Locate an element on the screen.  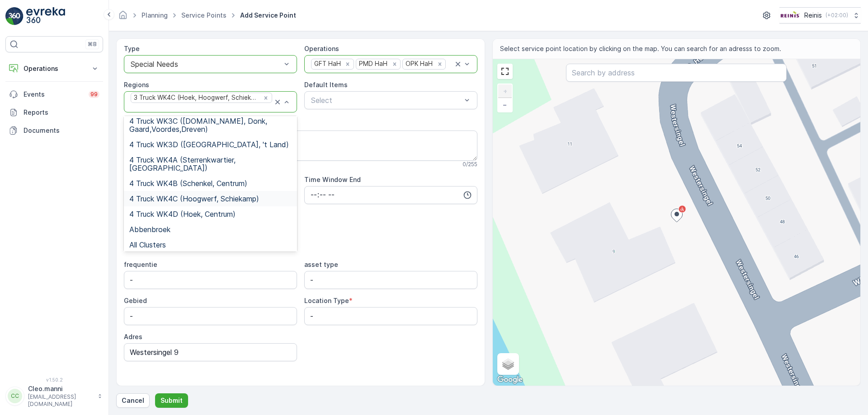
p: 99 is located at coordinates (94, 95).